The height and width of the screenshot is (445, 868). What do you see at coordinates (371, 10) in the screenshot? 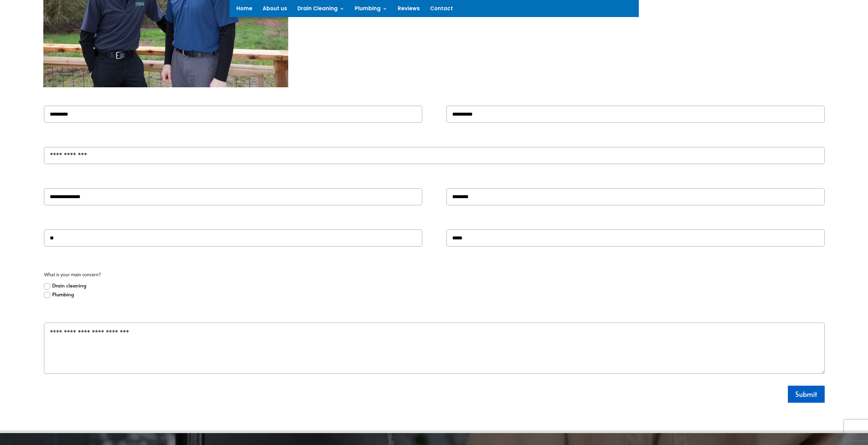
I see `a: Plumbing` at bounding box center [371, 10].